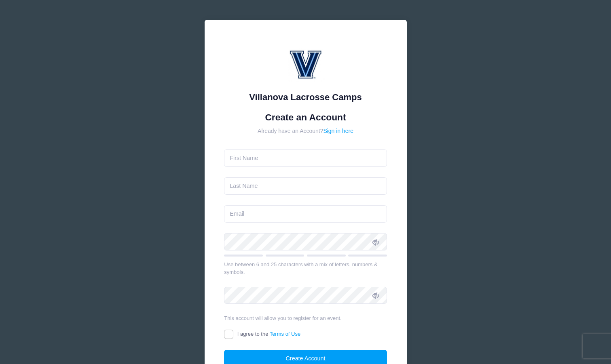  Describe the element at coordinates (306, 268) in the screenshot. I see `div: Use between 6 and 25 characters with a mix of letters, numbers & symbols.` at that location.